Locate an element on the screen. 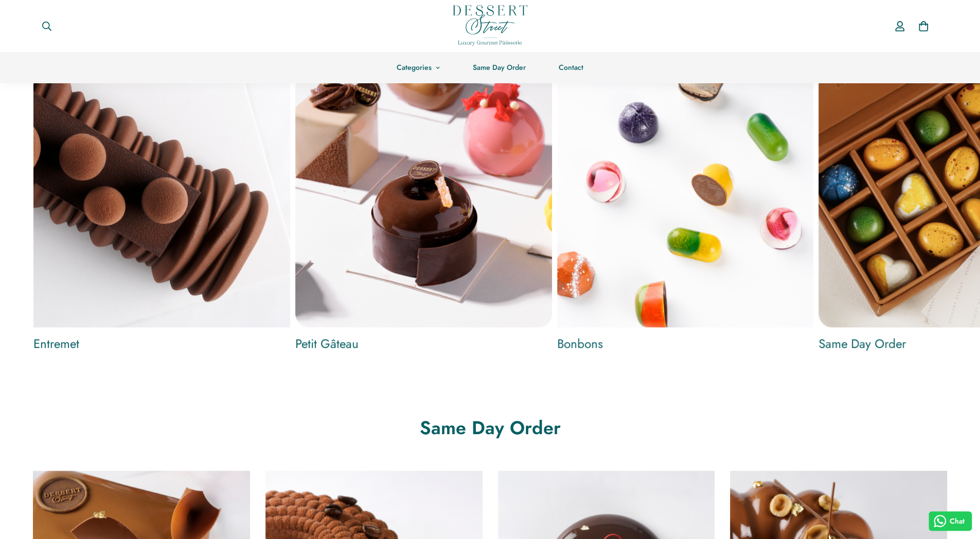  a: Same Day Order is located at coordinates (499, 68).